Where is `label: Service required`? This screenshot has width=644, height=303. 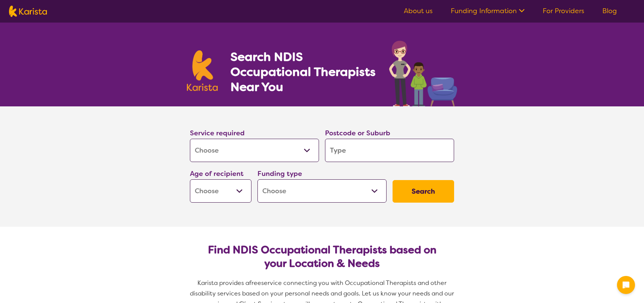 label: Service required is located at coordinates (218, 133).